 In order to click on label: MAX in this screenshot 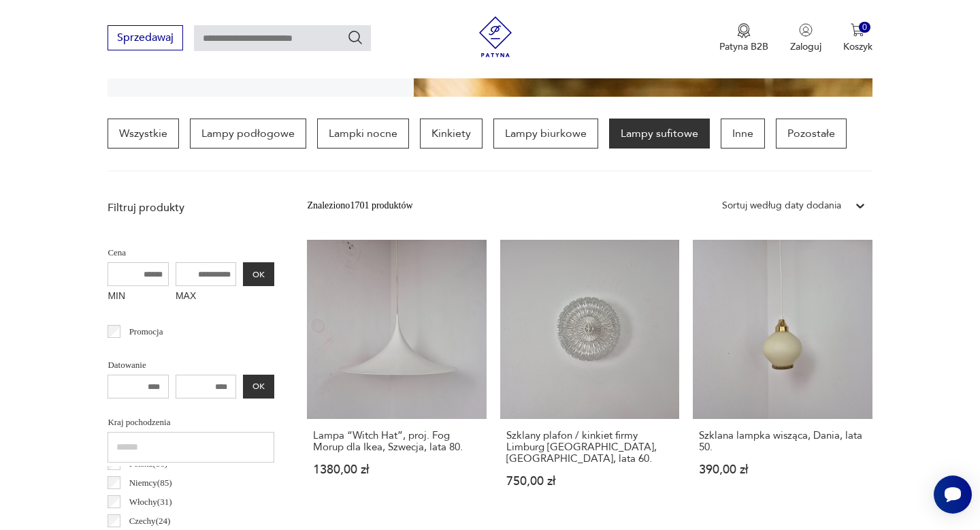, I will do `click(206, 297)`.